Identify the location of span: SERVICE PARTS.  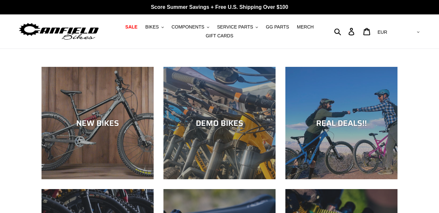
(235, 27).